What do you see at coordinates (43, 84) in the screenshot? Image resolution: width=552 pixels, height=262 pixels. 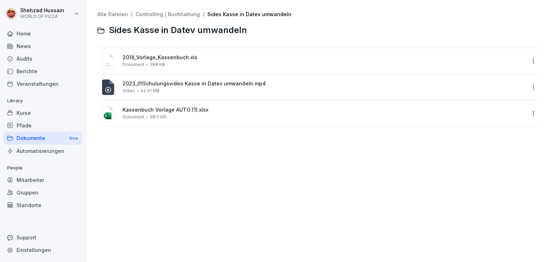 I see `a: Veranstaltungen` at bounding box center [43, 84].